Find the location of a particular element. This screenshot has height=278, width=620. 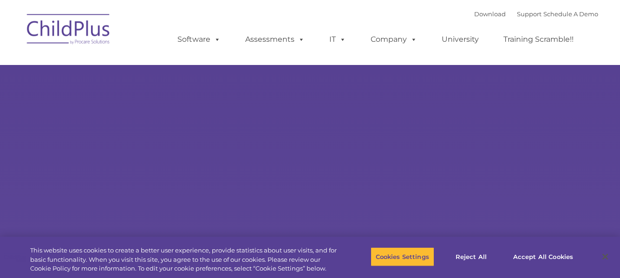

img: ChildPlus by Procare Solutions is located at coordinates (69, 31).